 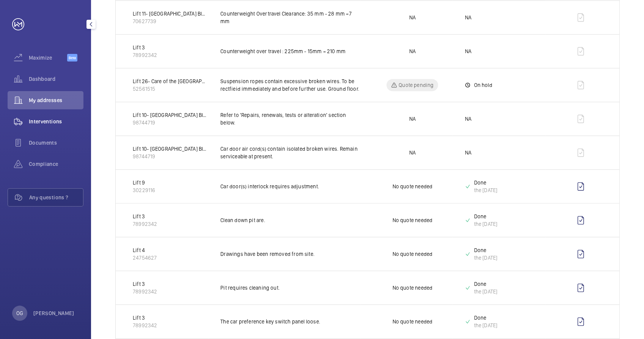 What do you see at coordinates (72, 58) in the screenshot?
I see `span: Beta` at bounding box center [72, 58].